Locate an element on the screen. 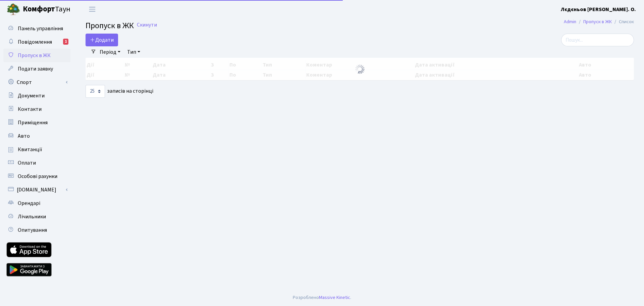 This screenshot has width=644, height=306. span: Додати is located at coordinates (102, 40).